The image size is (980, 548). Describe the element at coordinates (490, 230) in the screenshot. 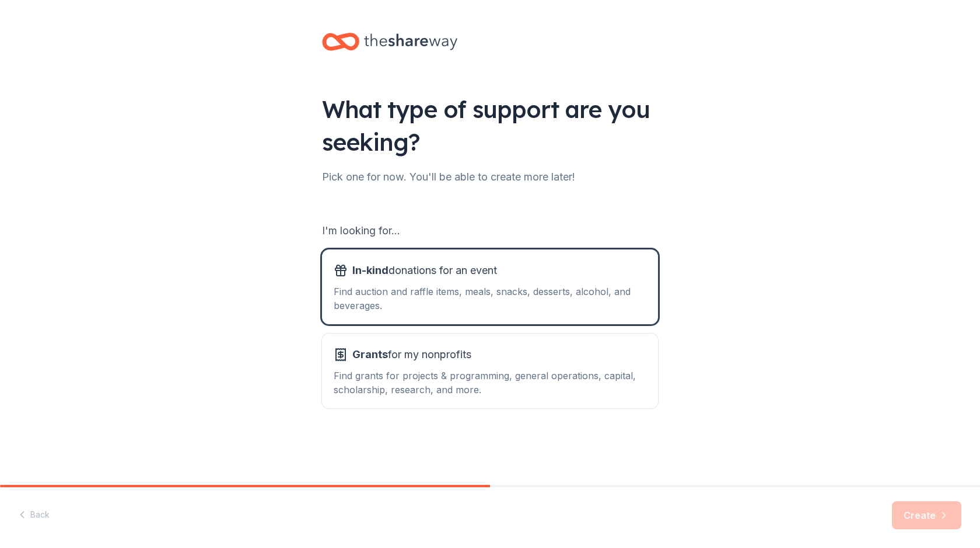

I see `div: I'm looking for...` at that location.